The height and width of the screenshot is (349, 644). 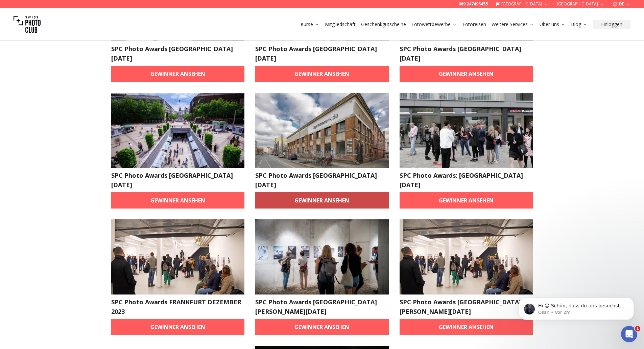 What do you see at coordinates (580, 24) in the screenshot?
I see `button: Blog` at bounding box center [580, 24].